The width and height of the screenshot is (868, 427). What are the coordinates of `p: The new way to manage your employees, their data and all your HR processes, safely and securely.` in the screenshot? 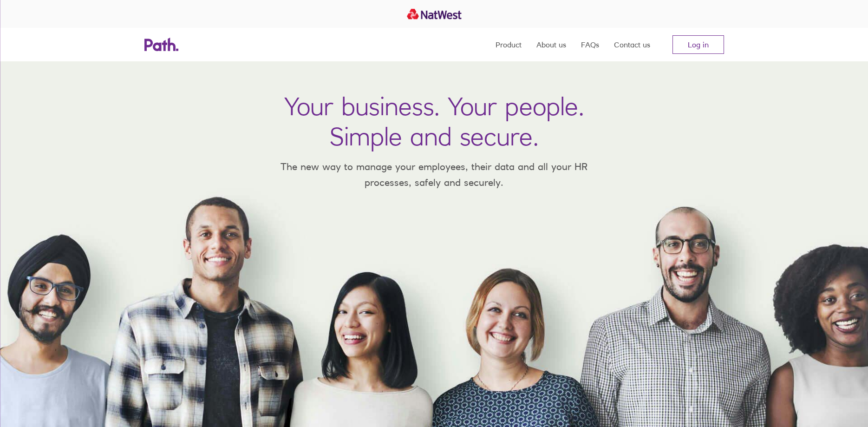 It's located at (435, 174).